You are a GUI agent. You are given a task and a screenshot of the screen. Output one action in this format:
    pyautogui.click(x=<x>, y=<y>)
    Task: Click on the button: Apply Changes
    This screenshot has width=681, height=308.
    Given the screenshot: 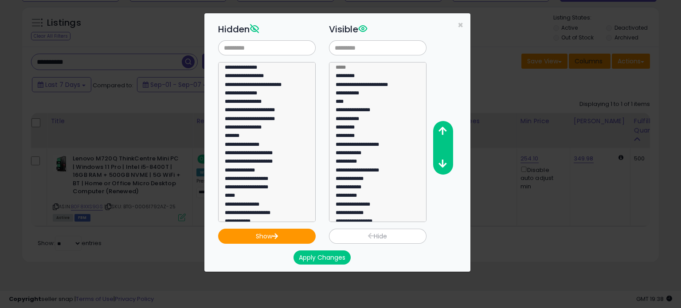 What is the action you would take?
    pyautogui.click(x=322, y=258)
    